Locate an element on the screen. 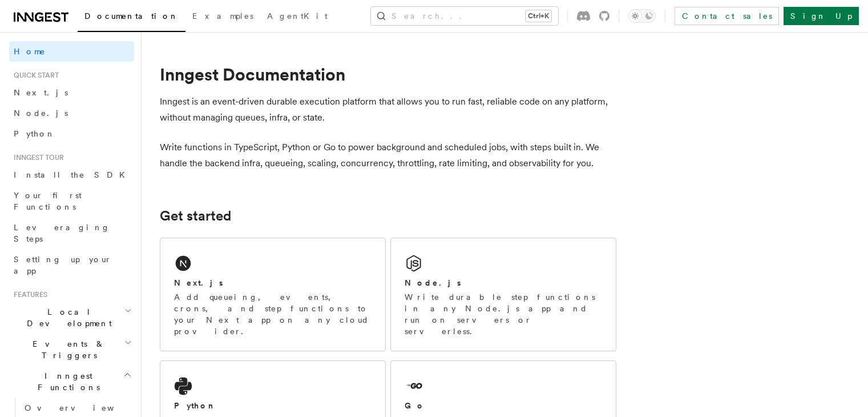  h2: Go is located at coordinates (415, 405).